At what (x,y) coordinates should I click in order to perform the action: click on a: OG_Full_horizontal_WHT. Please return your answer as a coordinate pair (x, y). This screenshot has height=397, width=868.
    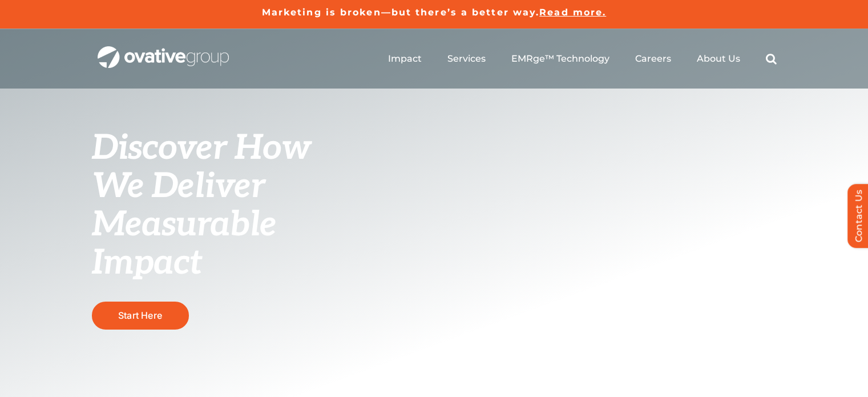
    Looking at the image, I should click on (163, 50).